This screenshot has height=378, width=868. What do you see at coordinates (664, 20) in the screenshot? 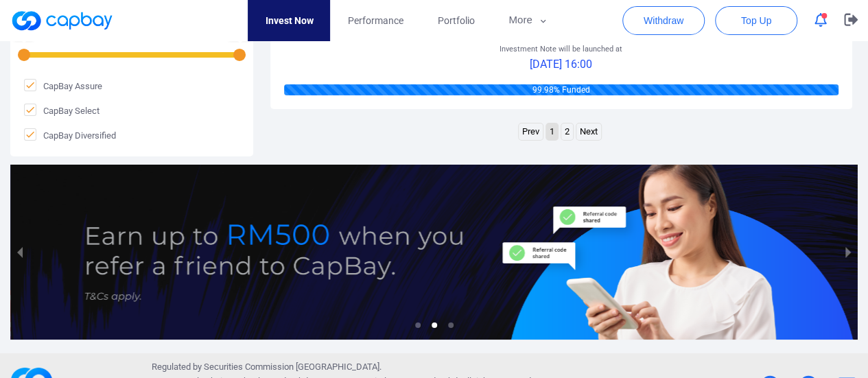
I see `button: Withdraw` at bounding box center [664, 20].